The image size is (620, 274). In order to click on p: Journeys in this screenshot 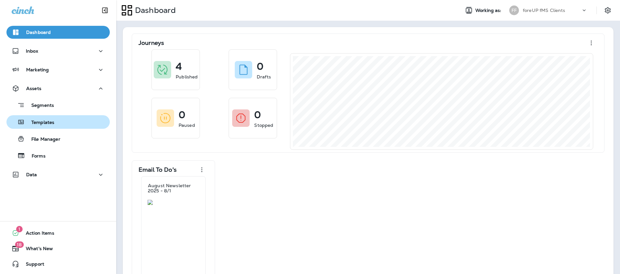, I will do `click(151, 43)`.